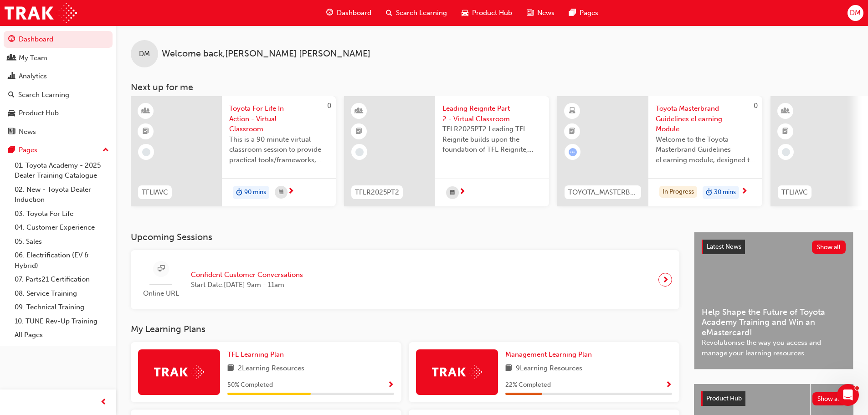 This screenshot has width=868, height=415. Describe the element at coordinates (255, 355) in the screenshot. I see `span: TFL Learning Plan` at that location.